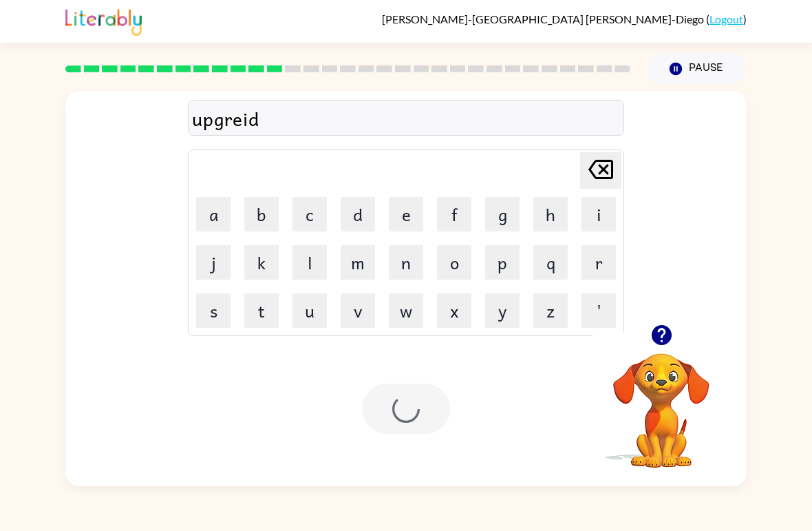 This screenshot has height=531, width=812. Describe the element at coordinates (455, 311) in the screenshot. I see `button: x` at that location.